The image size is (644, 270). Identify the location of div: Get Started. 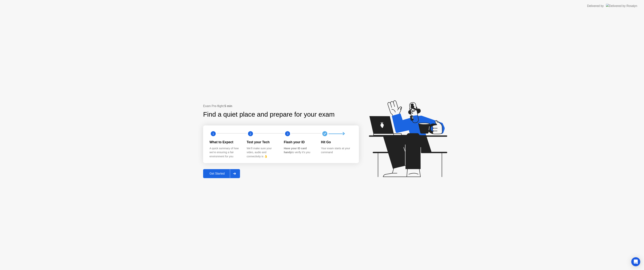
(217, 174).